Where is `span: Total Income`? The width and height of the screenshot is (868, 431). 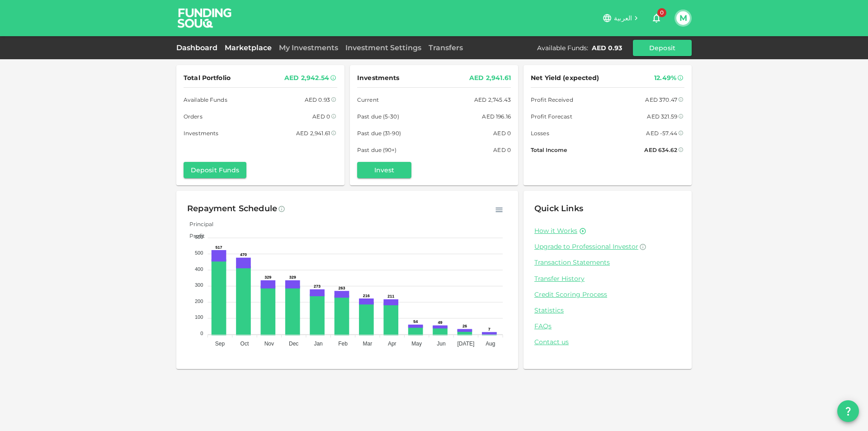 span: Total Income is located at coordinates (549, 150).